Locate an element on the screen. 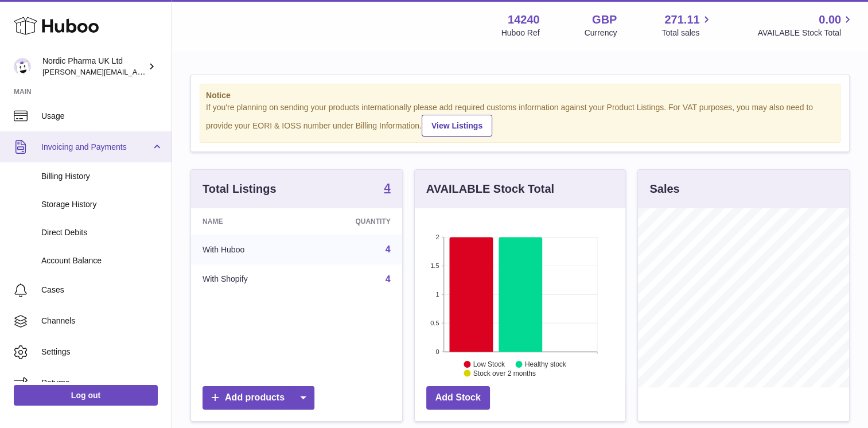 This screenshot has height=428, width=868. span: Direct Debits is located at coordinates (103, 232).